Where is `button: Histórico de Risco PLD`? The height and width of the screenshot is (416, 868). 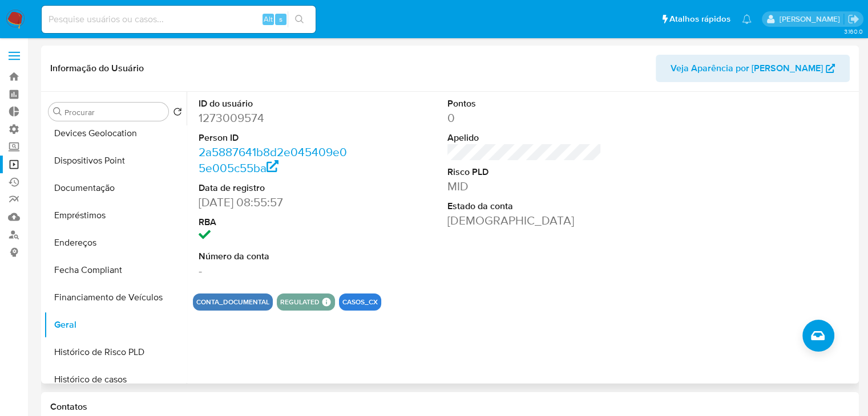
button: Histórico de Risco PLD is located at coordinates (115, 353).